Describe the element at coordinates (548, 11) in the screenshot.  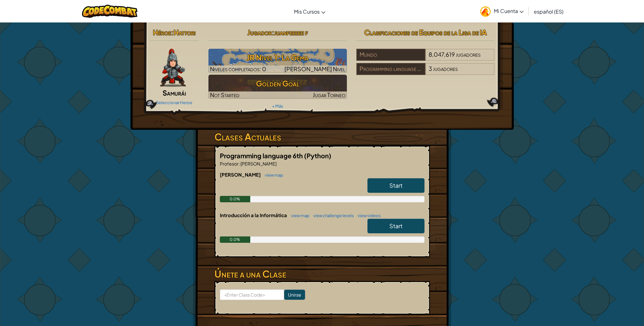
I see `a: español (ES)` at that location.